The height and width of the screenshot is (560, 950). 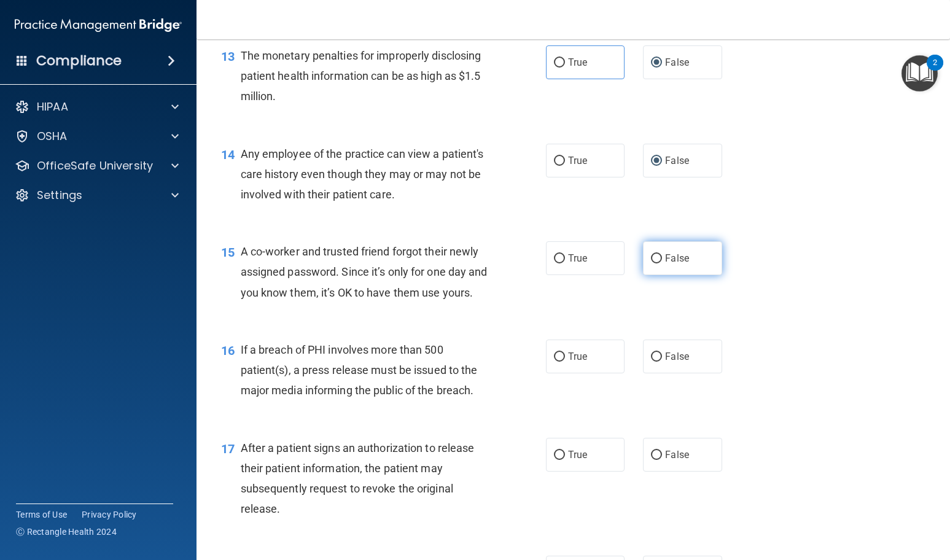 I want to click on img: PMB logo, so click(x=98, y=26).